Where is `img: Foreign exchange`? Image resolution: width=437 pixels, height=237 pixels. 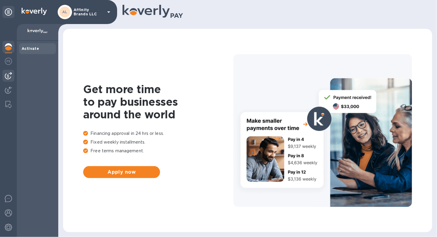 img: Foreign exchange is located at coordinates (8, 61).